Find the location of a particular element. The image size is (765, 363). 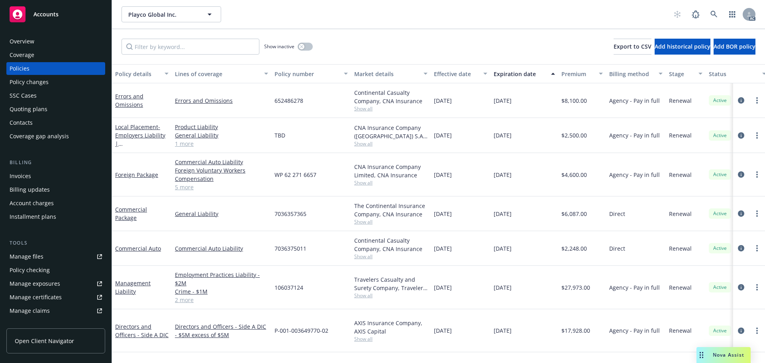

a: Directors and Officers - Side A DIC is located at coordinates (142, 331).